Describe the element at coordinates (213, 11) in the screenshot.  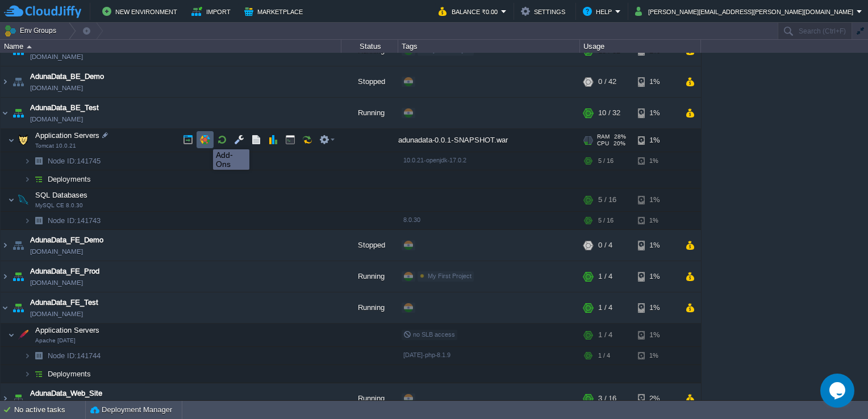
I see `button: Import` at that location.